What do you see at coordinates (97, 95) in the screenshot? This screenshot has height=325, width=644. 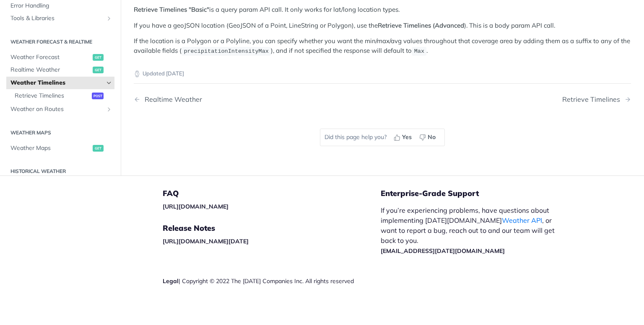 I see `span: post` at bounding box center [97, 95].